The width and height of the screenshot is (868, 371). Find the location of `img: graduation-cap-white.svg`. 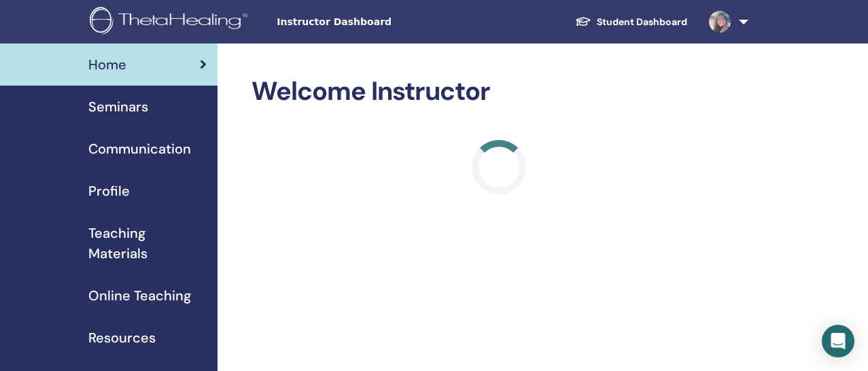

img: graduation-cap-white.svg is located at coordinates (584, 21).